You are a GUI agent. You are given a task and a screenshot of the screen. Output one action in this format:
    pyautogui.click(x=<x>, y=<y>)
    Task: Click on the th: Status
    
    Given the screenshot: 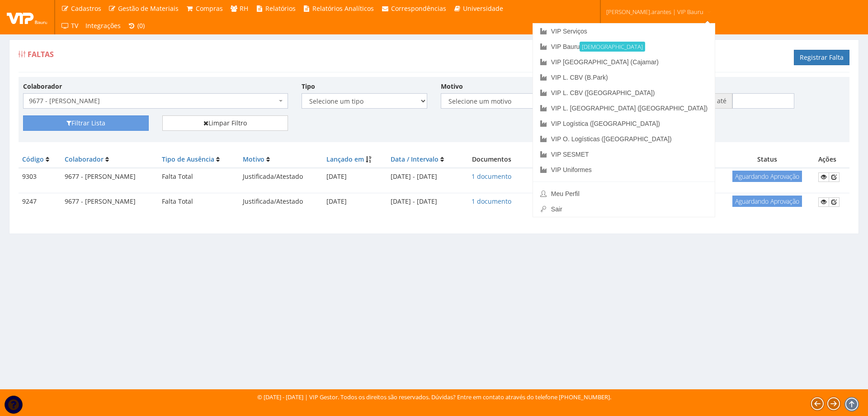 What is the action you would take?
    pyautogui.click(x=767, y=159)
    